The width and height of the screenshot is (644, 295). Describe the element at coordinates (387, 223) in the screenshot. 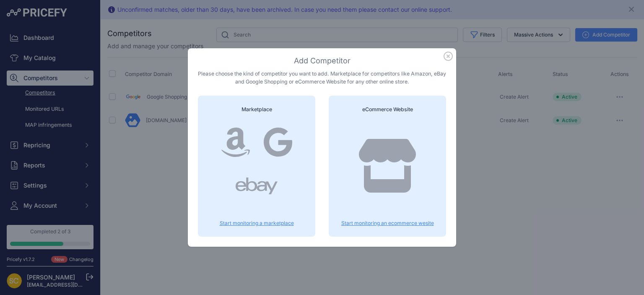

I see `p: Start monitoring an ecommerce wesite` at that location.